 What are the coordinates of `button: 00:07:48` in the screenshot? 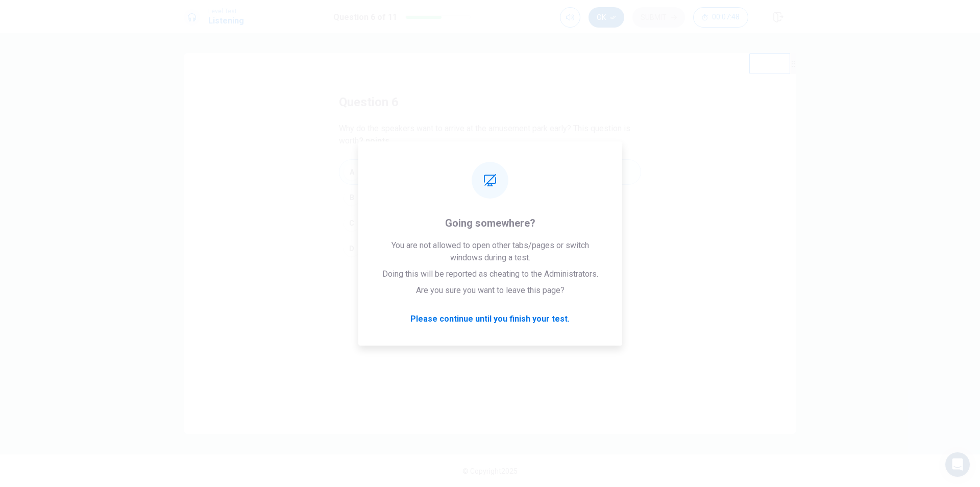 It's located at (721, 17).